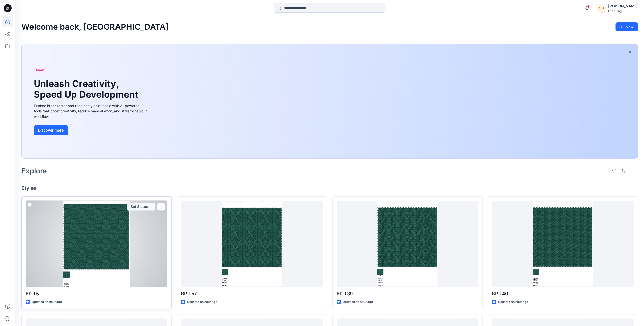 This screenshot has width=644, height=326. I want to click on h4: Styles, so click(329, 188).